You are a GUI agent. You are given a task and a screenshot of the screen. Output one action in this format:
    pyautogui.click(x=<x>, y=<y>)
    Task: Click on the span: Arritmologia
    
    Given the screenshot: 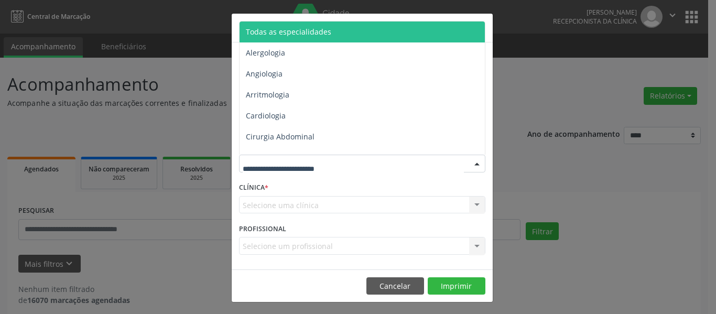 What is the action you would take?
    pyautogui.click(x=267, y=94)
    